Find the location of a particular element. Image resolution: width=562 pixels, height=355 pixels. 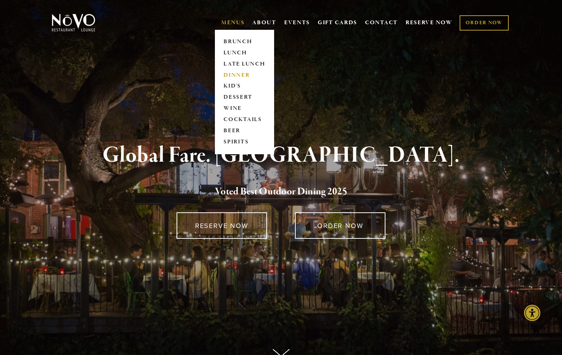

a: Voted Best Outdoor Dining 202 is located at coordinates (279, 192).